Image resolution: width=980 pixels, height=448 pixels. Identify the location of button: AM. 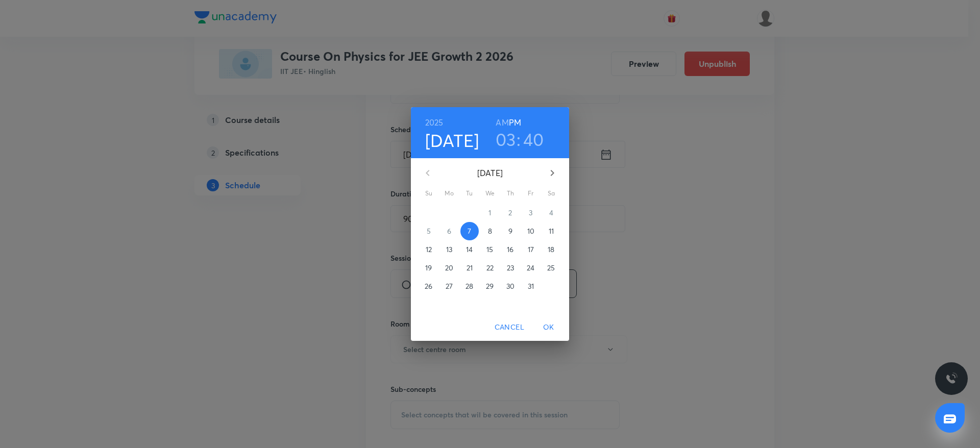
(501, 123).